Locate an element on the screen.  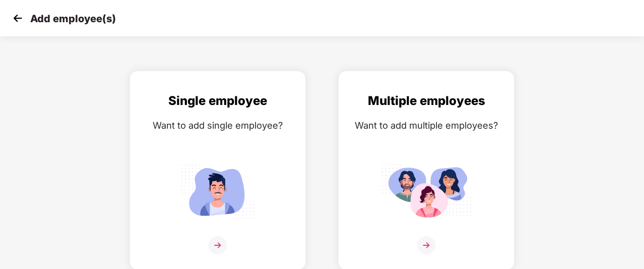
div: Multiple employees is located at coordinates (426, 101).